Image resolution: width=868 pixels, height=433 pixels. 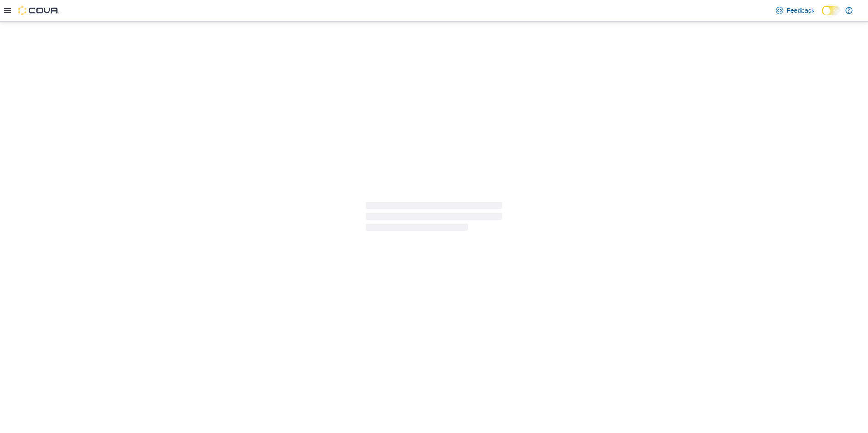 What do you see at coordinates (434, 218) in the screenshot?
I see `span: Loading` at bounding box center [434, 218].